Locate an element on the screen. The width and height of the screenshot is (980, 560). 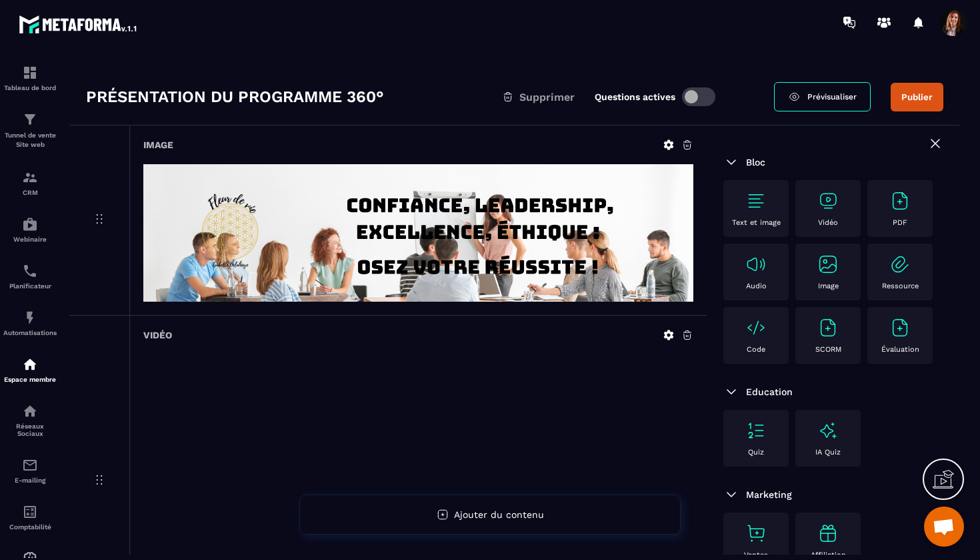
img: email is located at coordinates (30, 465).